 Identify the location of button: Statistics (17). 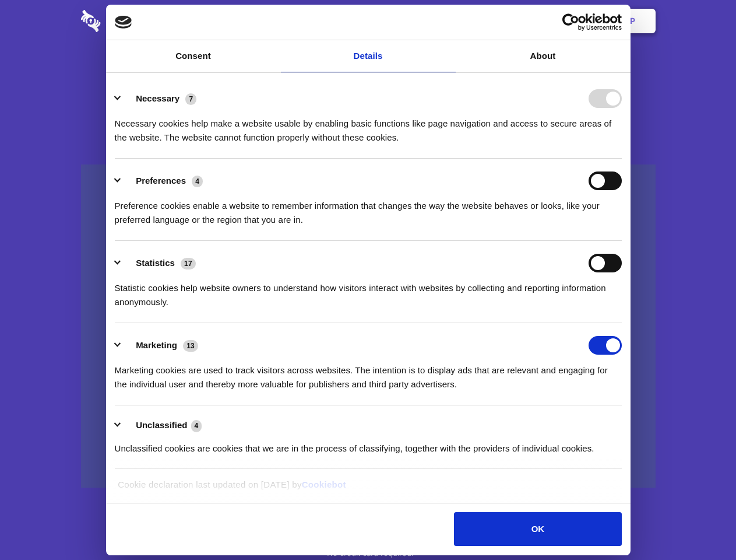
(159, 263).